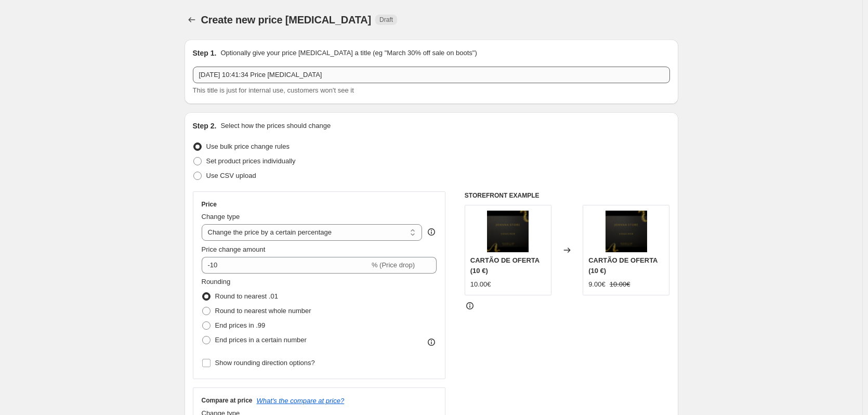 Image resolution: width=868 pixels, height=415 pixels. Describe the element at coordinates (274, 90) in the screenshot. I see `span: This title is just for internal use, customers won't see it` at that location.